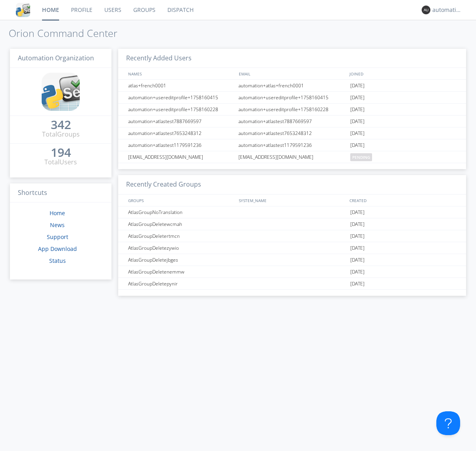 The width and height of the screenshot is (476, 451). I want to click on div: AtlasGroupDeletejbges, so click(181, 259).